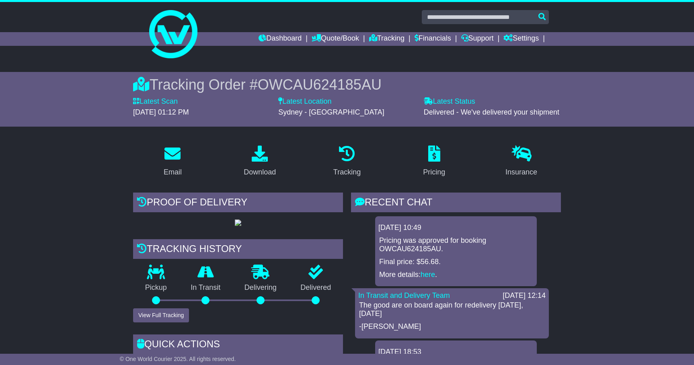  What do you see at coordinates (260, 288) in the screenshot?
I see `p: Delivering` at bounding box center [260, 288].